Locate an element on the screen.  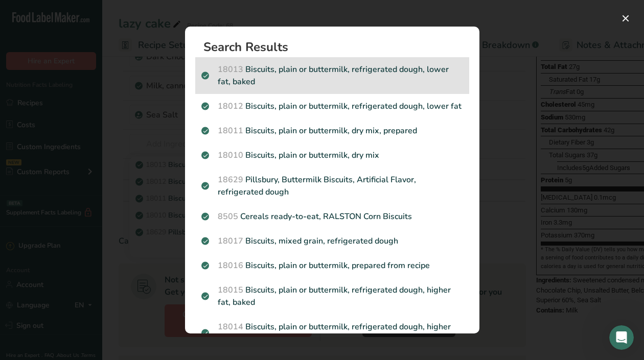
span: 18011 is located at coordinates (231, 131).